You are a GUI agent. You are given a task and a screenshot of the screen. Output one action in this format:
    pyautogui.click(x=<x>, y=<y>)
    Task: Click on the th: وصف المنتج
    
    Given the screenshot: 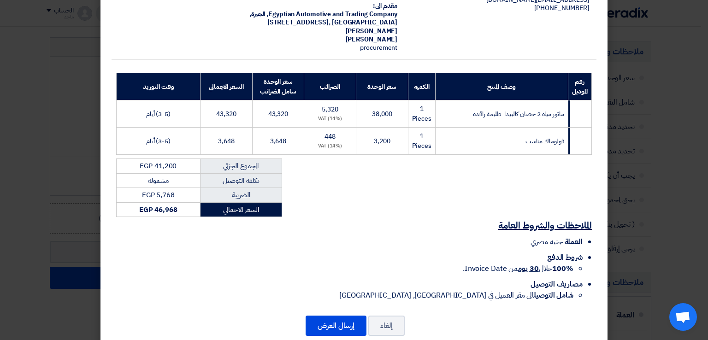 What is the action you would take?
    pyautogui.click(x=502, y=87)
    